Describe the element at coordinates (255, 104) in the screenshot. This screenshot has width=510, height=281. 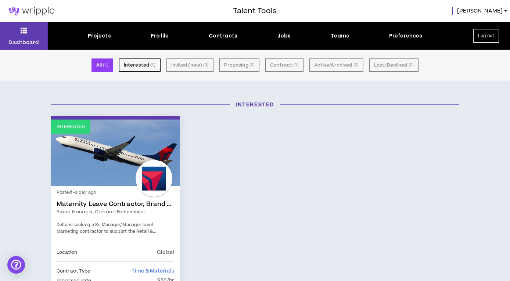
I see `h3: Interested` at that location.